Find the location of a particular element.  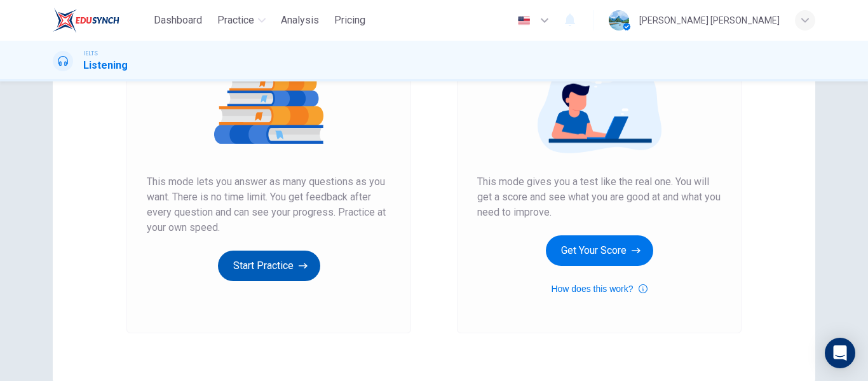

span: Practice is located at coordinates (236, 20).